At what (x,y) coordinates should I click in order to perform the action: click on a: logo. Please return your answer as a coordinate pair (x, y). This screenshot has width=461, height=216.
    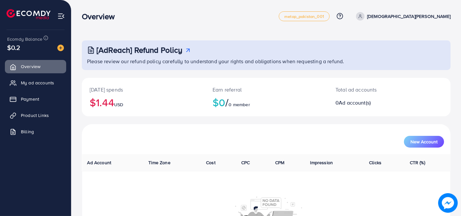
    Looking at the image, I should click on (28, 14).